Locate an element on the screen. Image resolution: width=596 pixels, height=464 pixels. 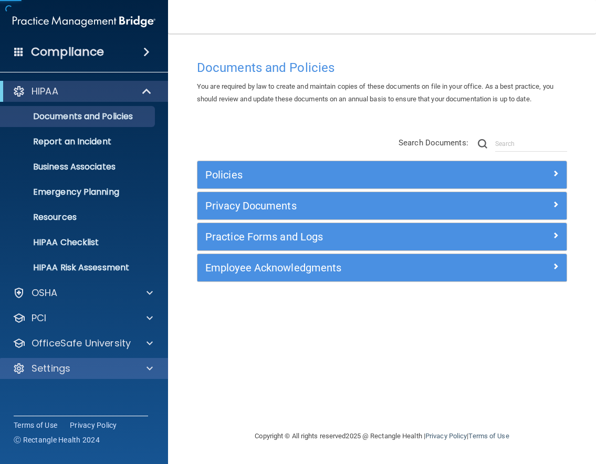
a: PCI is located at coordinates (82, 318).